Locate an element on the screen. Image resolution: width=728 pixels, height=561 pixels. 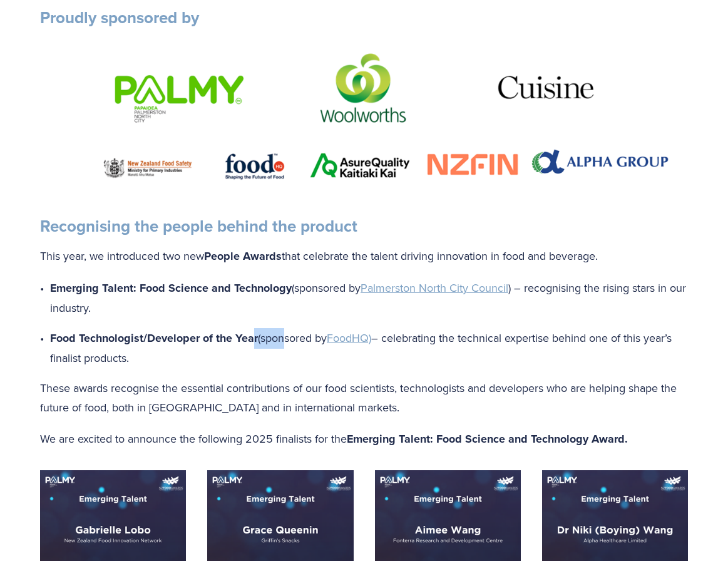
strong: People Awards is located at coordinates (243, 256).